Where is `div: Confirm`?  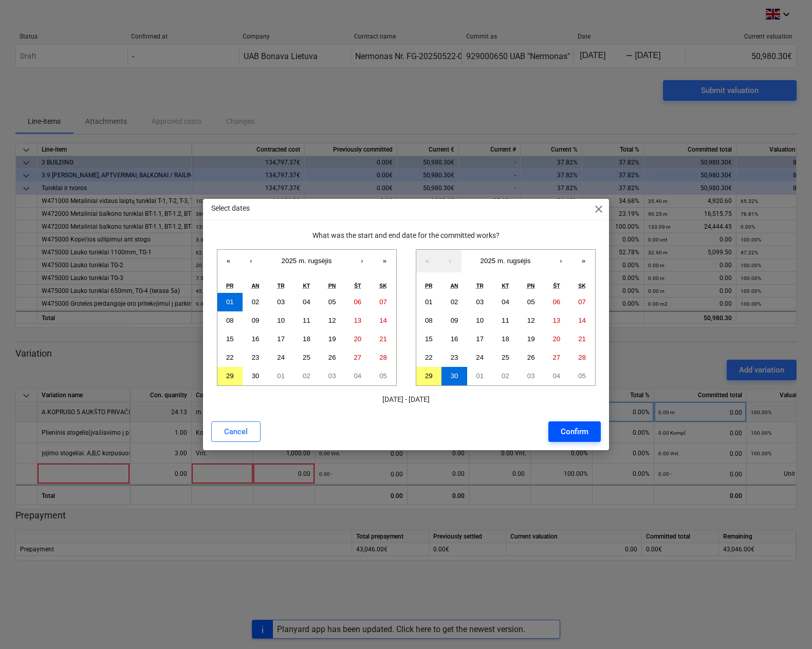 div: Confirm is located at coordinates (575, 431).